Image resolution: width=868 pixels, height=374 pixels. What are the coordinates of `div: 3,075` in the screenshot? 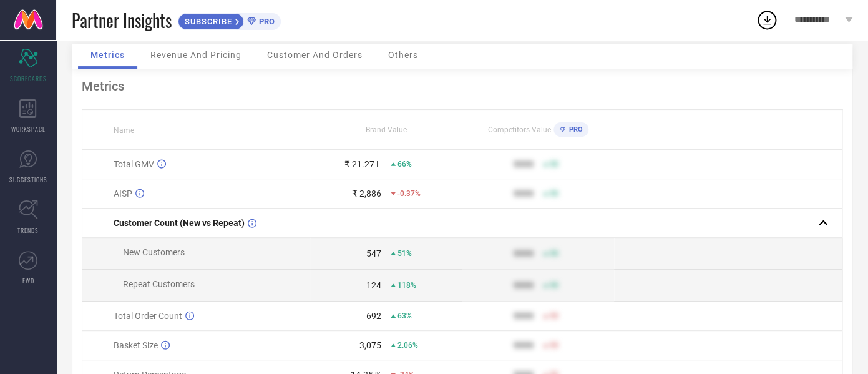 It's located at (370, 345).